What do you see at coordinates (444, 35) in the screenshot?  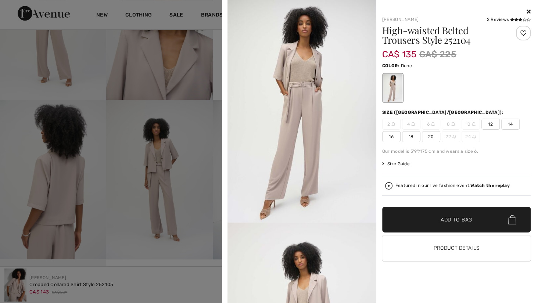 I see `h1: High-waisted Belted Trousers Style 252104` at bounding box center [444, 35].